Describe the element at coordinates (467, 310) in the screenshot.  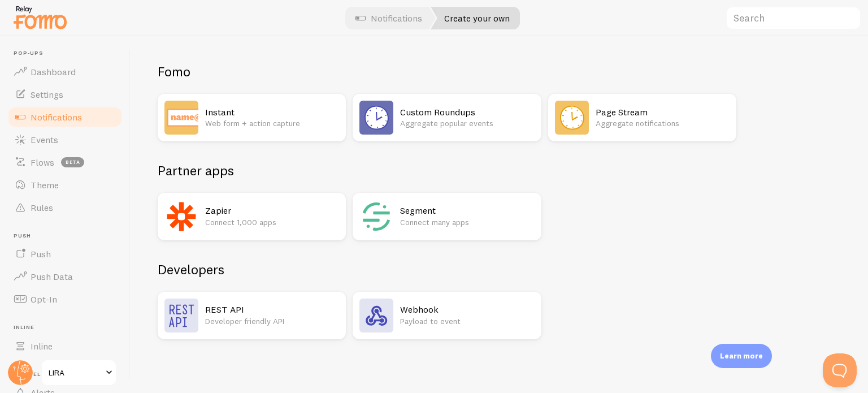
I see `h2: Webhook` at that location.